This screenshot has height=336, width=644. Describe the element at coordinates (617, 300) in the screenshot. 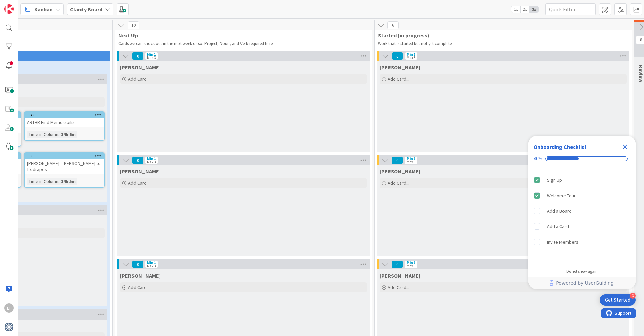

I see `div: Open Get Started checklist, remaining modules: 3` at that location.